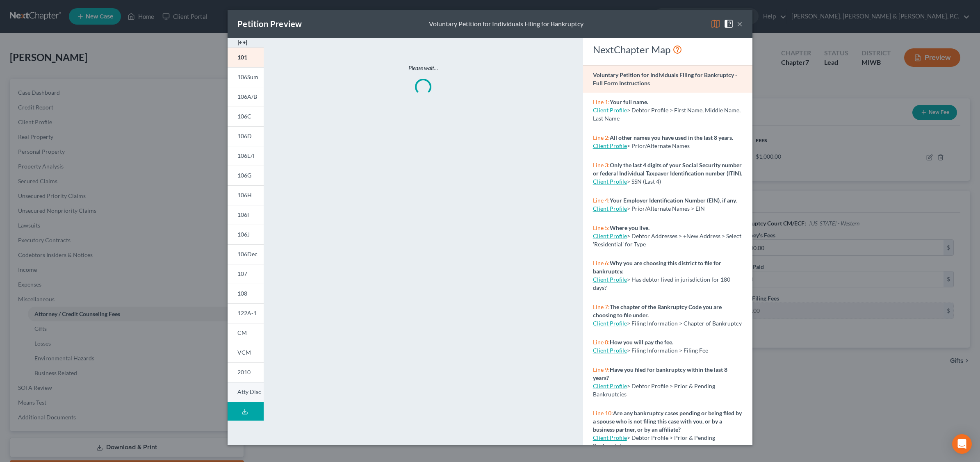  Describe the element at coordinates (962, 444) in the screenshot. I see `div: Open Intercom Messenger` at that location.